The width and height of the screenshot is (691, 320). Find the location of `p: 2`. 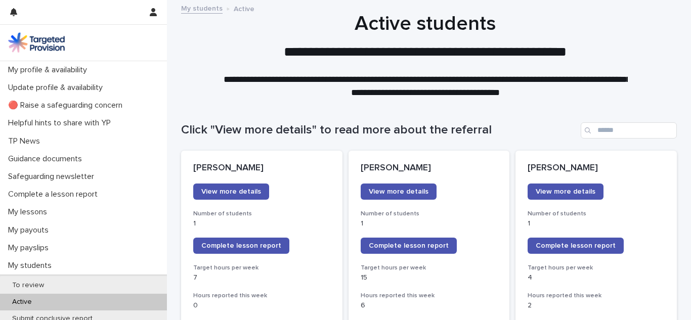

p: 2 is located at coordinates (596, 306).